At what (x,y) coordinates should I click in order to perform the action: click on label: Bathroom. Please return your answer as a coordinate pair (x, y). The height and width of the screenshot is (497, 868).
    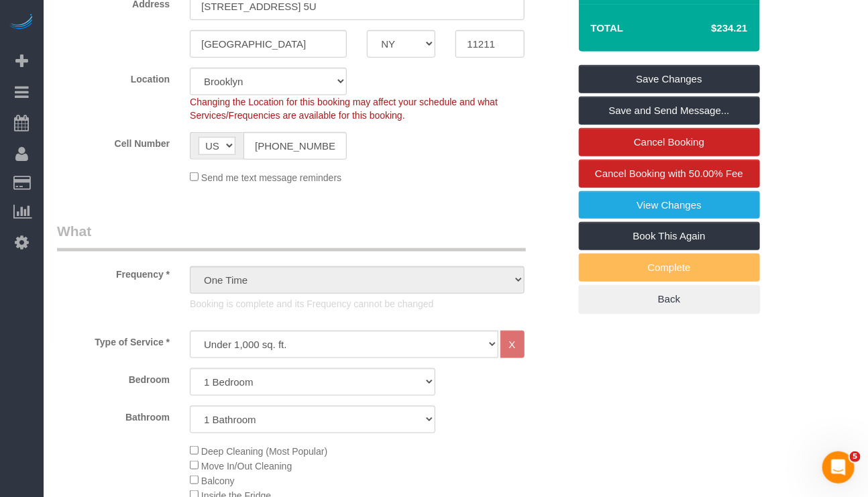
    Looking at the image, I should click on (114, 415).